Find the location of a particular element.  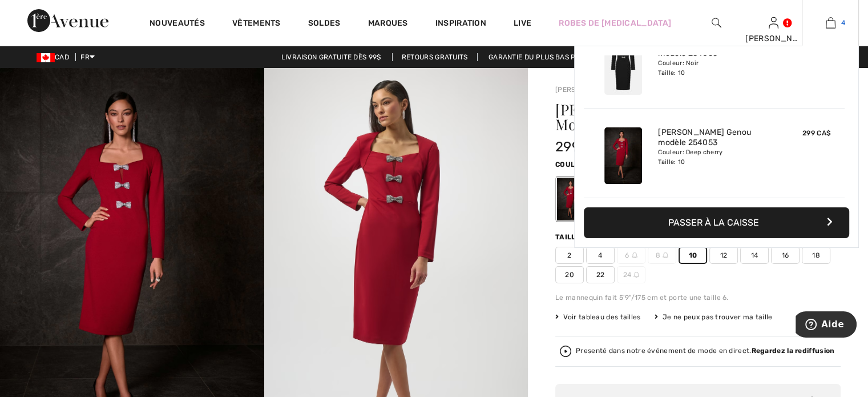

span: 22 is located at coordinates (601, 275).